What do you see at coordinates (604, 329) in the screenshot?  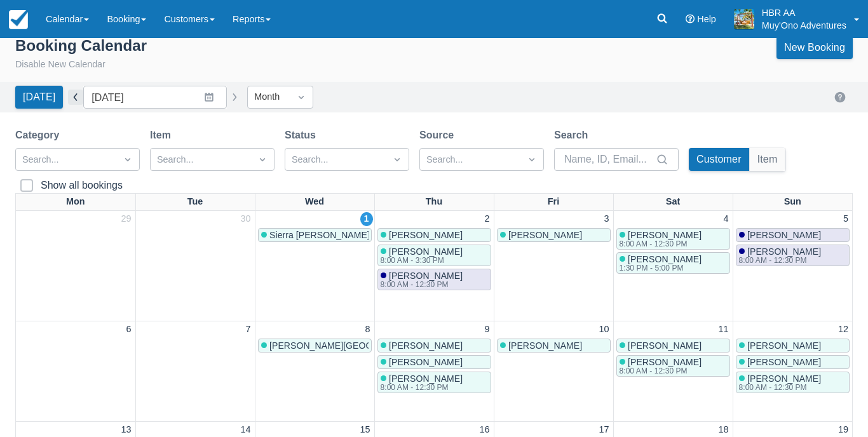 I see `a: 10` at bounding box center [604, 329].